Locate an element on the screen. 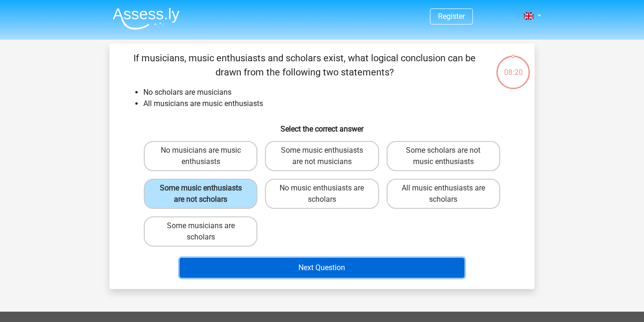  div: 08:20 is located at coordinates (513, 67).